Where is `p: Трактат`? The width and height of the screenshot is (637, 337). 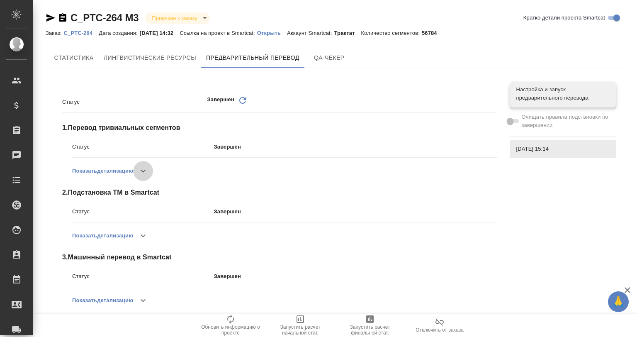 p: Трактат is located at coordinates (347, 33).